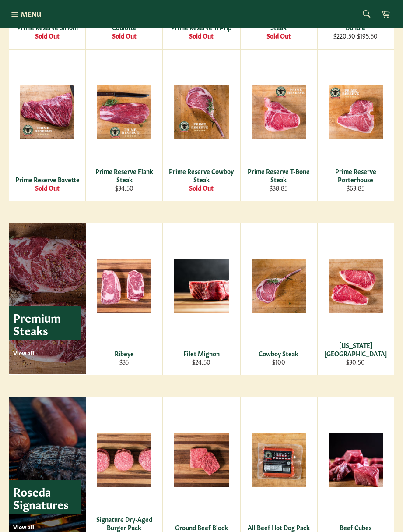  What do you see at coordinates (355, 527) in the screenshot?
I see `div: Beef Cubes` at bounding box center [355, 527].